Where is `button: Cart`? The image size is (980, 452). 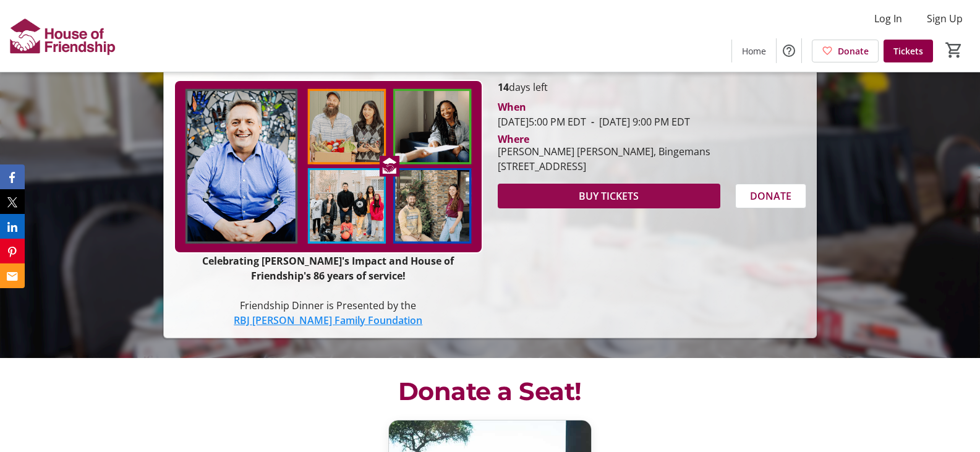
button: Cart is located at coordinates (954, 50).